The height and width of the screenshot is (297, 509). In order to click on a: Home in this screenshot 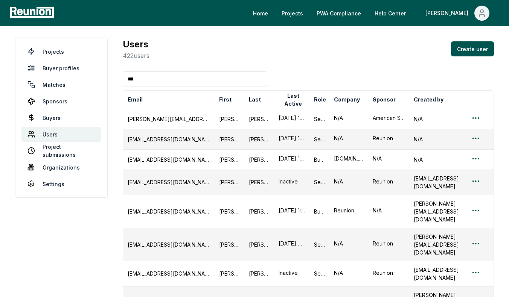, I will do `click(260, 13)`.